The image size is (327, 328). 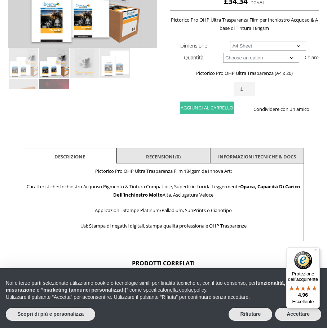 I want to click on img: Pictorico Pro OHP Ultra Trasparenza Film 184gsm (IPF-121) - Immagine 5, so click(x=23, y=94).